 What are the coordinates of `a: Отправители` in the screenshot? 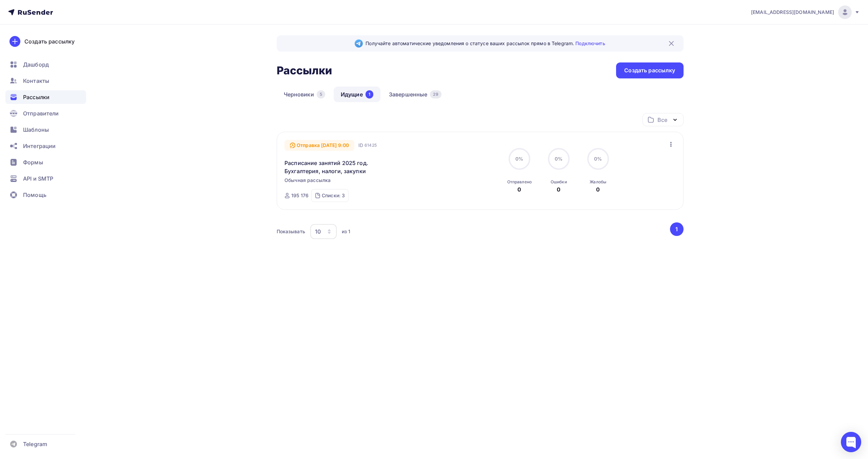 It's located at (46, 113).